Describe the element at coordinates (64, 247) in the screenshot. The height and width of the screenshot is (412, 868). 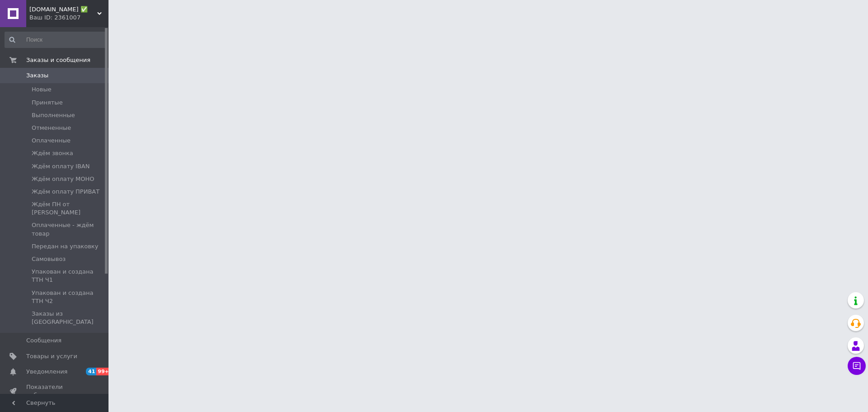
I see `span: Передан на упаковку` at that location.